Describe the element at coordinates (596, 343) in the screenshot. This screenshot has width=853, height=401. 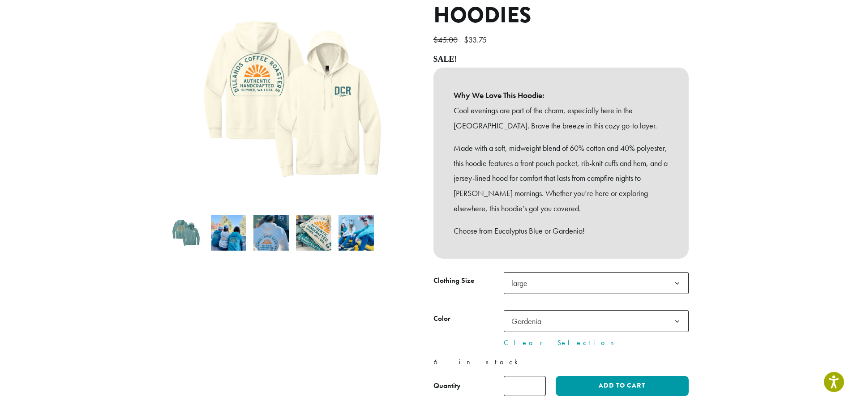
I see `a: Clear Selection` at that location.